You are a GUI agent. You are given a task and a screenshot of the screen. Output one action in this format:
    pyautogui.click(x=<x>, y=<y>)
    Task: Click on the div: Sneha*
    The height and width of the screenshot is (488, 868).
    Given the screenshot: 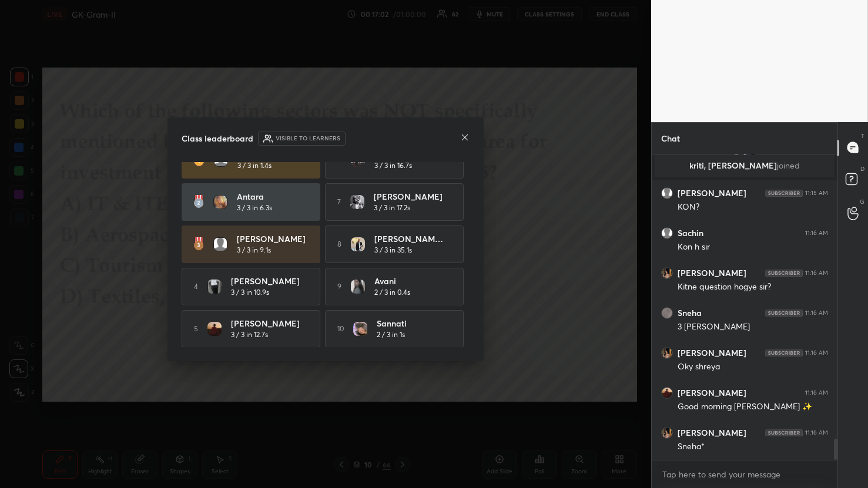 What is the action you would take?
    pyautogui.click(x=753, y=447)
    